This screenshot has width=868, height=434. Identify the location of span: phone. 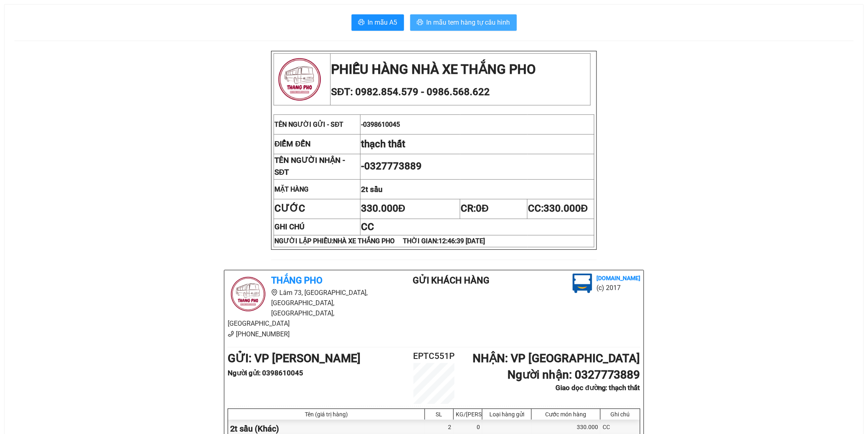
(231, 334).